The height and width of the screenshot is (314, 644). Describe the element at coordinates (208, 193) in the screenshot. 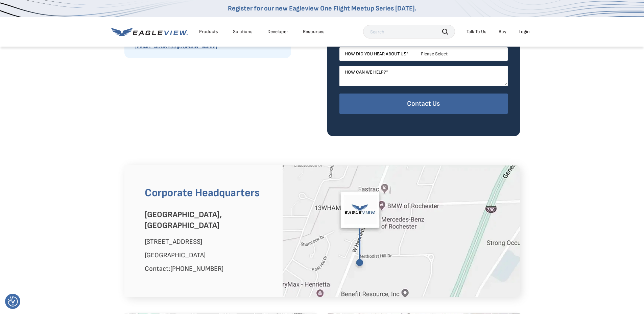

I see `h2: Corporate Headquarters` at that location.